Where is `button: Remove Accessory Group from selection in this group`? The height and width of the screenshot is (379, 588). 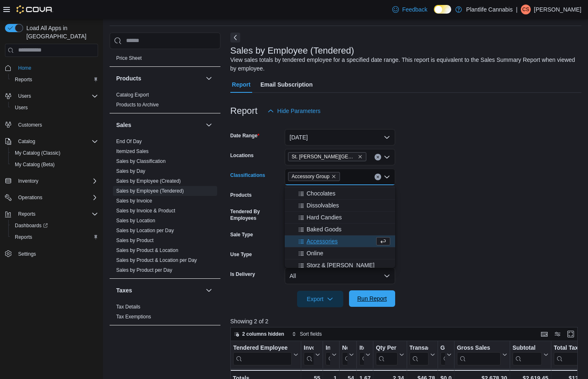
button: Remove Accessory Group from selection in this group is located at coordinates (334, 176).